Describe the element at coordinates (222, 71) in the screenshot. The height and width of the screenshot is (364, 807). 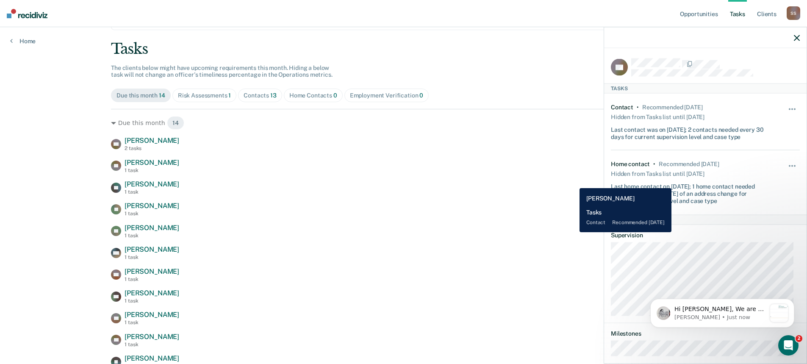
I see `span: The clients below might have upcoming requirements this month. Hiding a below task will not chang...` at that location.